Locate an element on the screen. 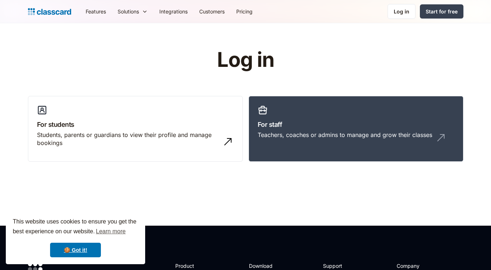 This screenshot has width=491, height=270. a: Log in is located at coordinates (401, 11).